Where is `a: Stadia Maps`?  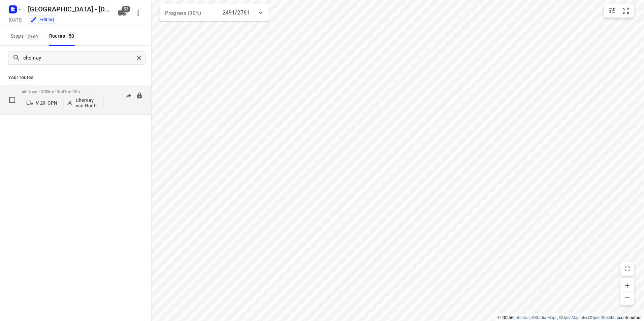 a: Stadia Maps is located at coordinates (546, 318).